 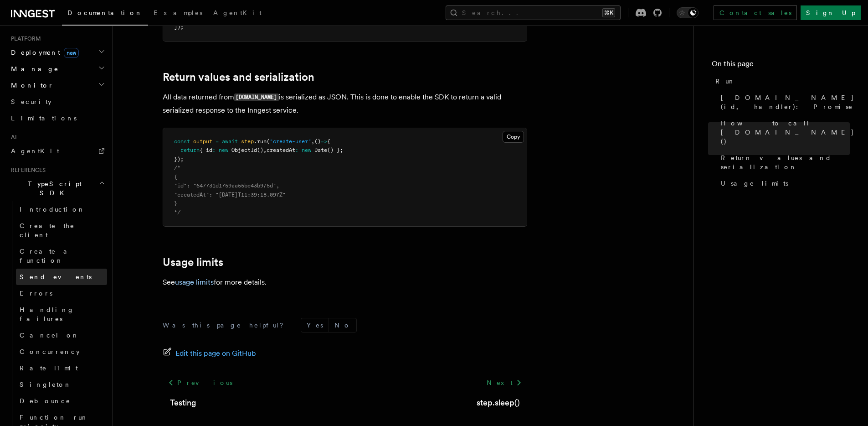 I want to click on span: Return values and serialization, so click(x=785, y=162).